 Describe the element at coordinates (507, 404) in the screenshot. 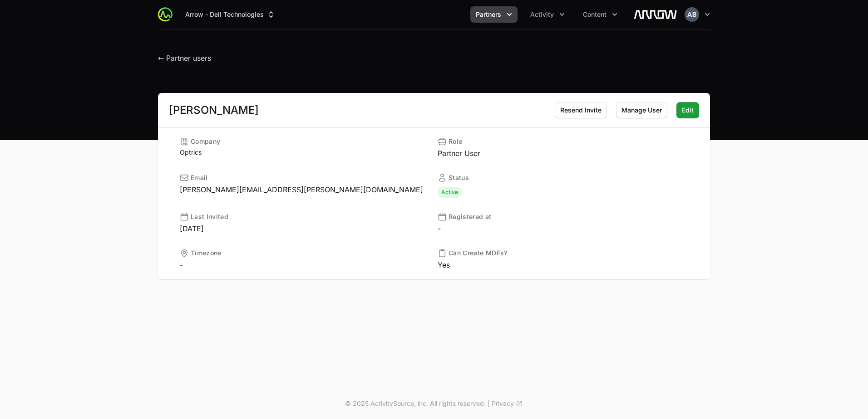

I see `a: Privacy` at that location.